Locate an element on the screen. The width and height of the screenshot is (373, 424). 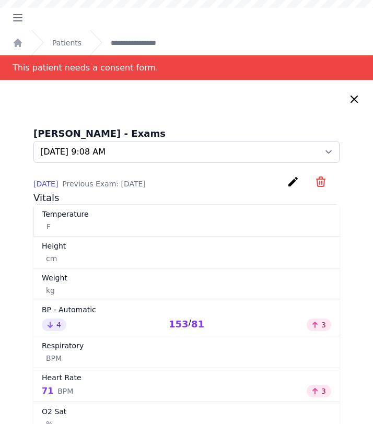
span: Vitals is located at coordinates (46, 198).